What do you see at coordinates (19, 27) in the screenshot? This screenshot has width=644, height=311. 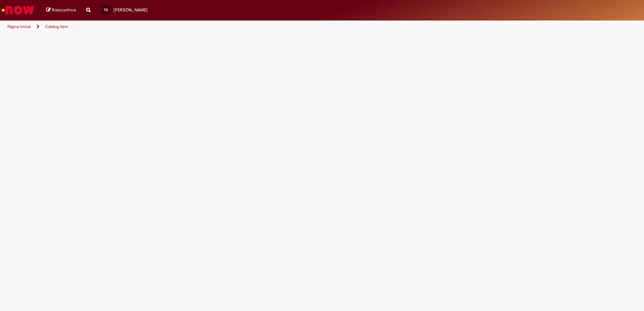 I see `a: Página inicial` at bounding box center [19, 27].